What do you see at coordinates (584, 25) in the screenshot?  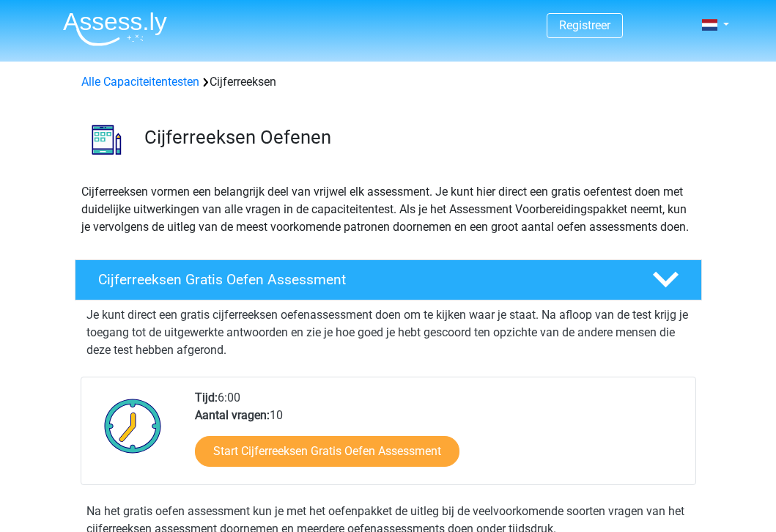 I see `a: Registreer` at bounding box center [584, 25].